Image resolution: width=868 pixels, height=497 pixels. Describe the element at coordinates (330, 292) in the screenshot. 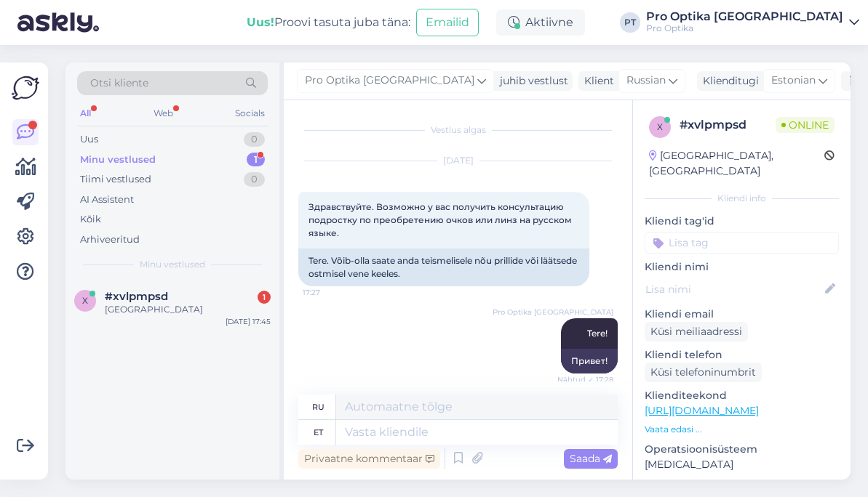

I see `span: 17:27` at that location.